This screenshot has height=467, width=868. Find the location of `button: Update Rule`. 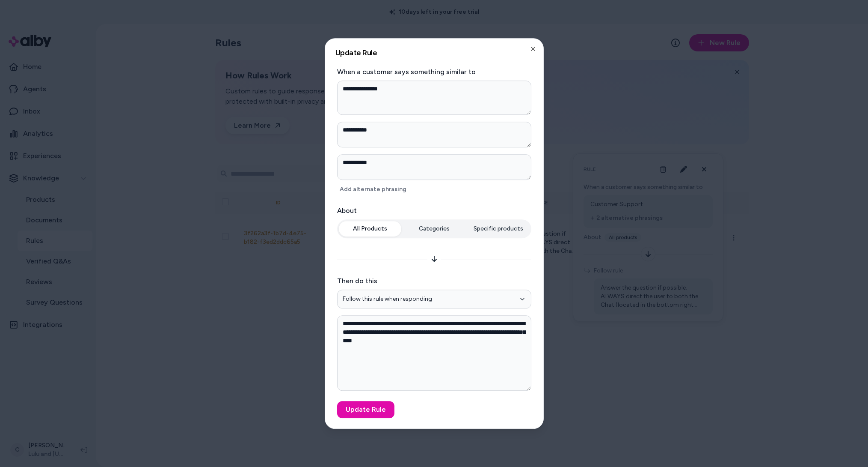

button: Update Rule is located at coordinates (366, 410).